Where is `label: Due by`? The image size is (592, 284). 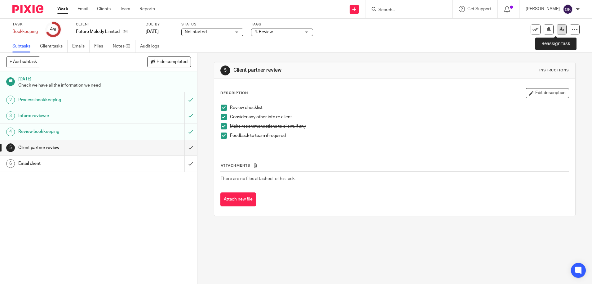
label: Due by is located at coordinates (160, 24).